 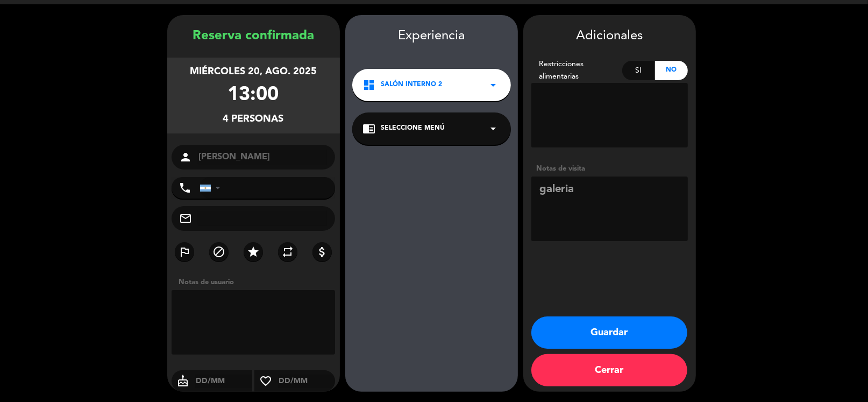 I want to click on span: Salón Interno 2, so click(x=412, y=85).